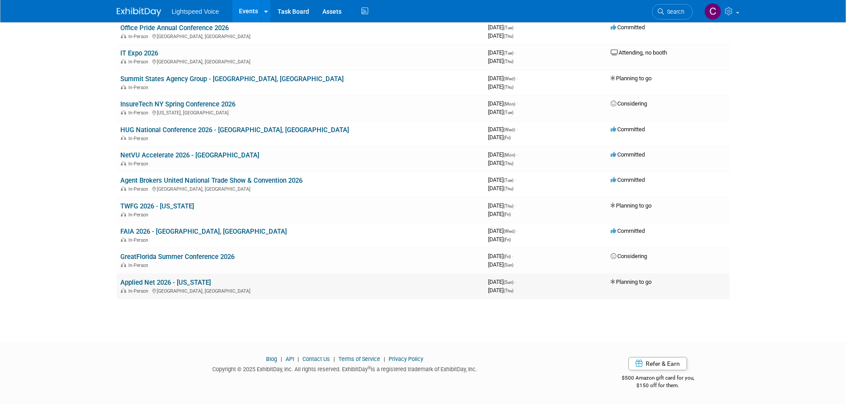  I want to click on img: ExhibitDay, so click(139, 12).